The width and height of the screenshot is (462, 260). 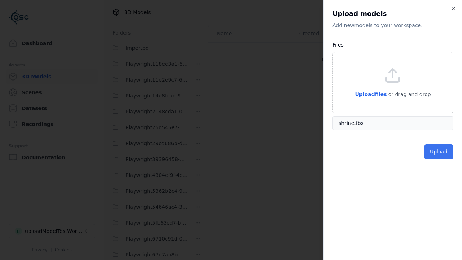 What do you see at coordinates (392, 14) in the screenshot?
I see `h2: Upload models` at bounding box center [392, 14].